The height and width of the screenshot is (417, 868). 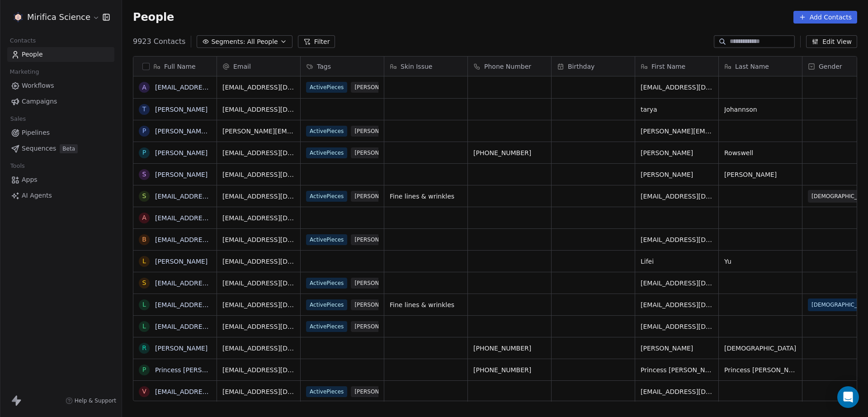 I want to click on div: grid, so click(x=175, y=239).